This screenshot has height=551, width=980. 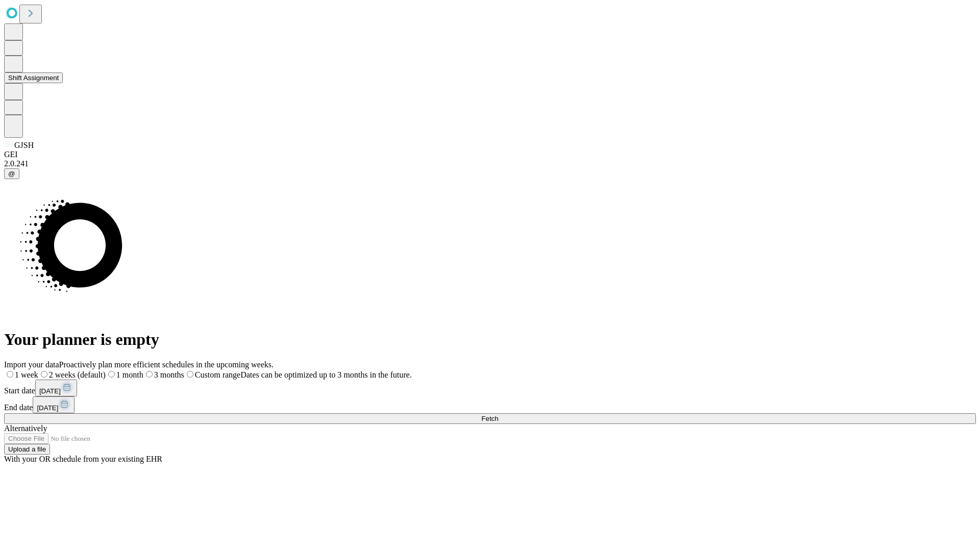 What do you see at coordinates (129, 375) in the screenshot?
I see `span: 1 month` at bounding box center [129, 375].